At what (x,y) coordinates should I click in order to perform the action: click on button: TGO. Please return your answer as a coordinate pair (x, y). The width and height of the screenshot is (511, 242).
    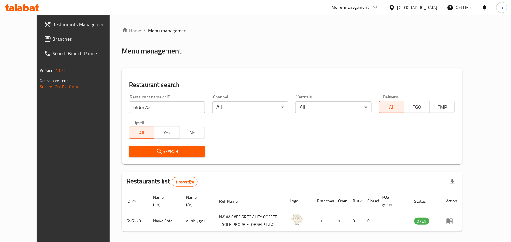
    Looking at the image, I should click on (417, 107).